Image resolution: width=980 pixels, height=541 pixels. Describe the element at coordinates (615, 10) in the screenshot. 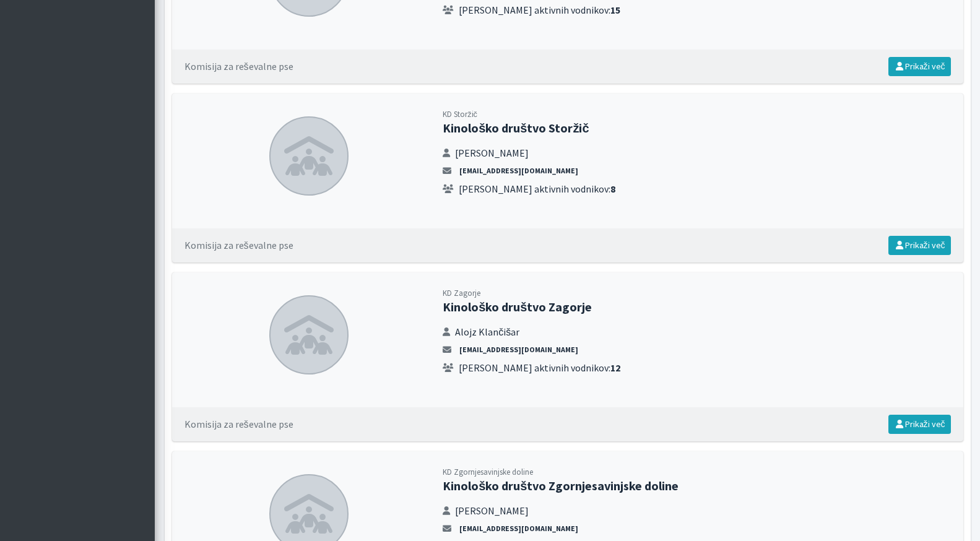

I see `strong: 15` at that location.